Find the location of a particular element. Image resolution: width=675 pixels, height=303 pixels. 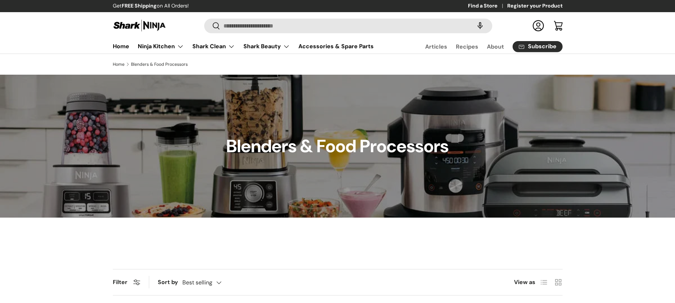

summary: Shark Clean is located at coordinates (213, 46).